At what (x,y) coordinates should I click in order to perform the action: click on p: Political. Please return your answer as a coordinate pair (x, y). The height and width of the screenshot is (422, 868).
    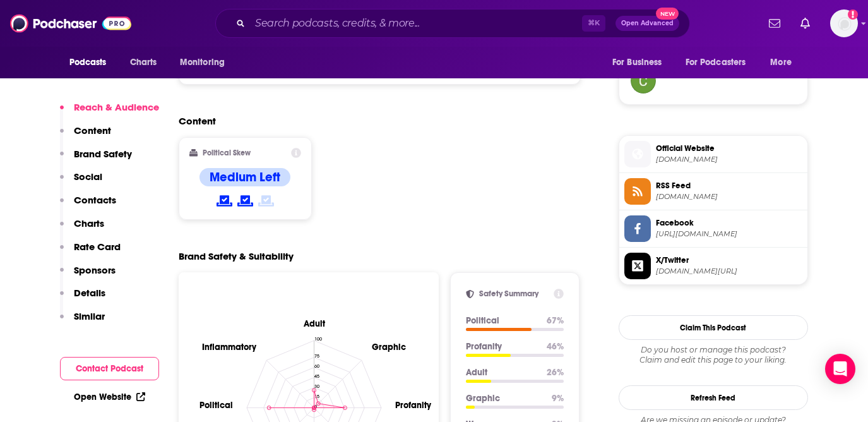
    Looking at the image, I should click on (501, 320).